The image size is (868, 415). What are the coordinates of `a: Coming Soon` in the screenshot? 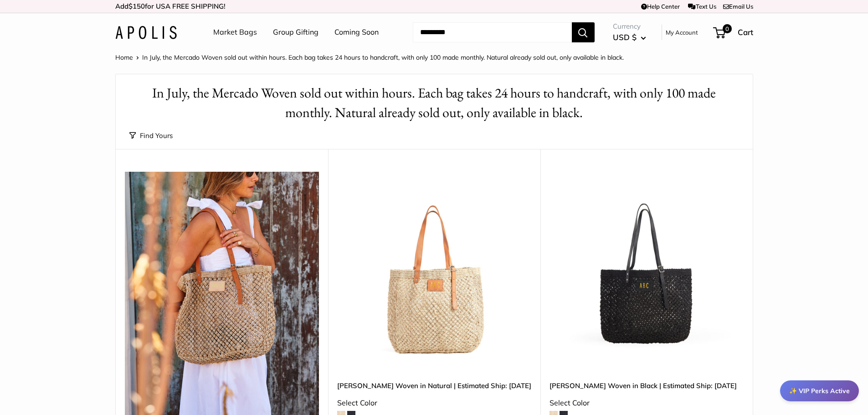 It's located at (357, 32).